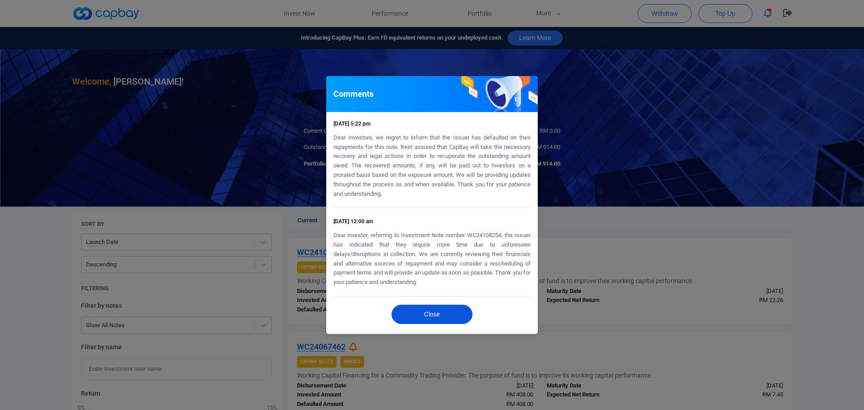 The width and height of the screenshot is (864, 410). Describe the element at coordinates (432, 259) in the screenshot. I see `p: Dear investor, referring to Investment Note number WC24108254, the Issuer has indicated that they...` at that location.